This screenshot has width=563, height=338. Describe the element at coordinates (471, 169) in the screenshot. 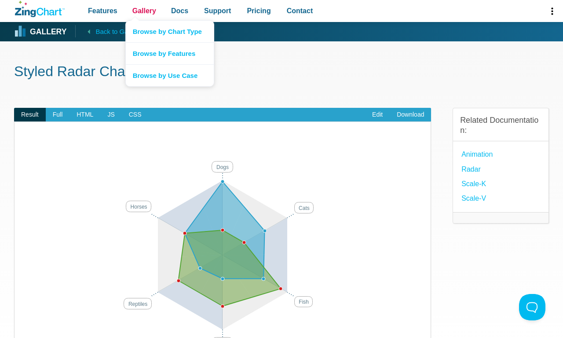

I see `a: Radar` at that location.